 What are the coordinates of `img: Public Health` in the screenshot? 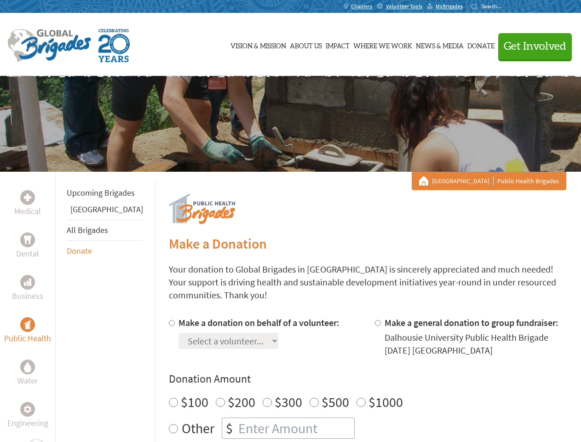 It's located at (28, 325).